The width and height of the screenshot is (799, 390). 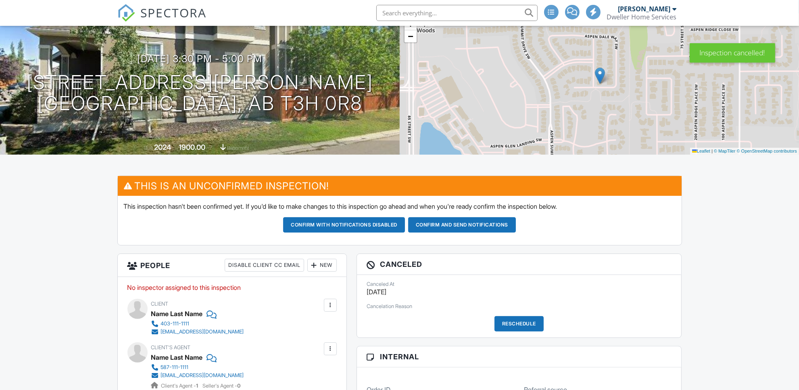 I want to click on h3: Canceled, so click(x=519, y=264).